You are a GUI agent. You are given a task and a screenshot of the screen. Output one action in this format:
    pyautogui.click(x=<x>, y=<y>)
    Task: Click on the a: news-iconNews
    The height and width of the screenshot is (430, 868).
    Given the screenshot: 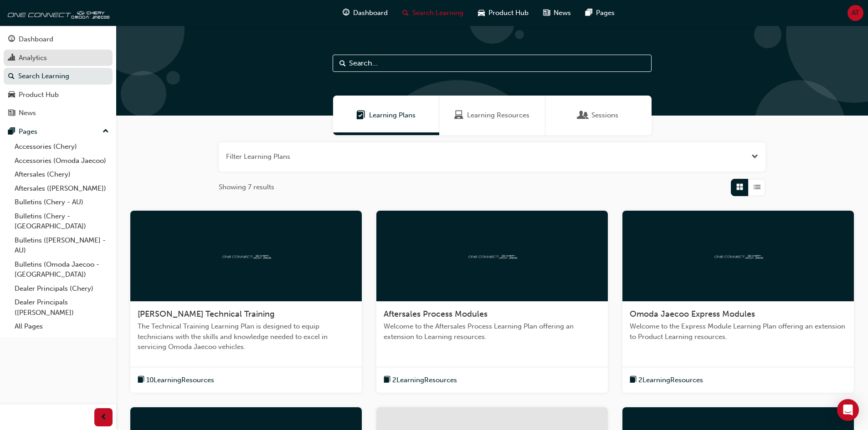 What is the action you would take?
    pyautogui.click(x=557, y=13)
    